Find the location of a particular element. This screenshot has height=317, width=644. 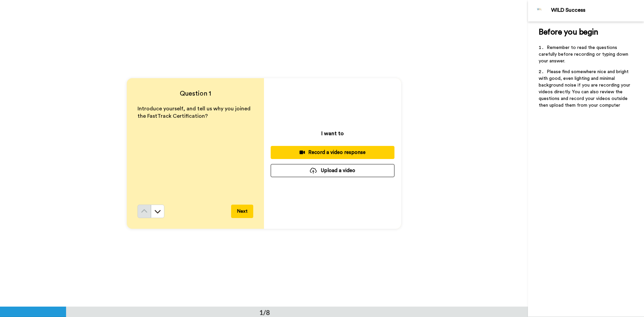

div: WILD Success is located at coordinates (597, 10).